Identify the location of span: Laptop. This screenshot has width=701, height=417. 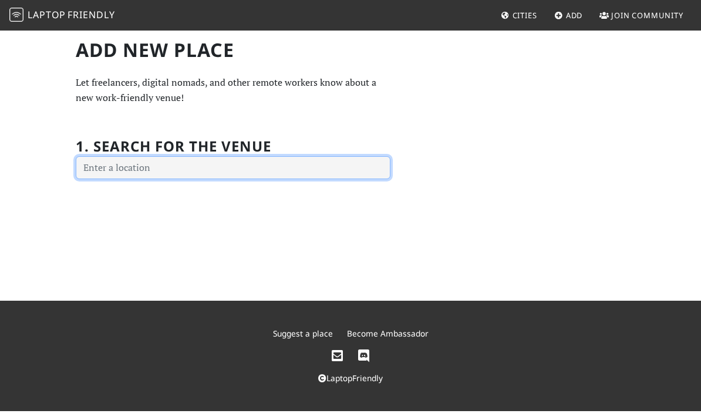
(46, 15).